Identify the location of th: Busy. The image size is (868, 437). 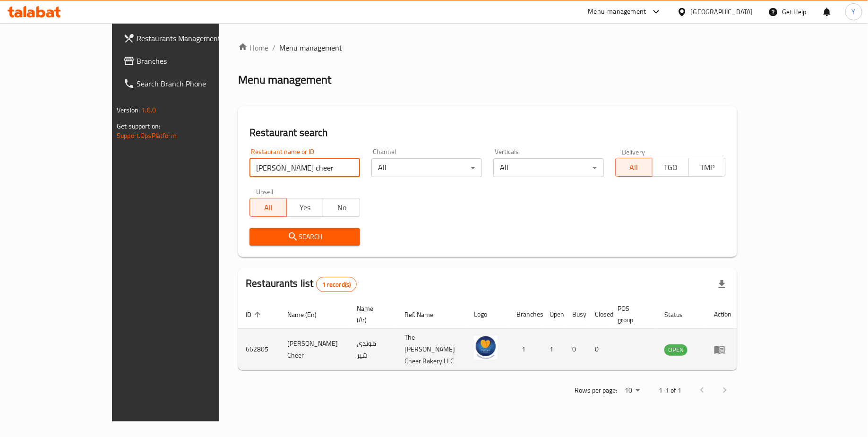
(576, 314).